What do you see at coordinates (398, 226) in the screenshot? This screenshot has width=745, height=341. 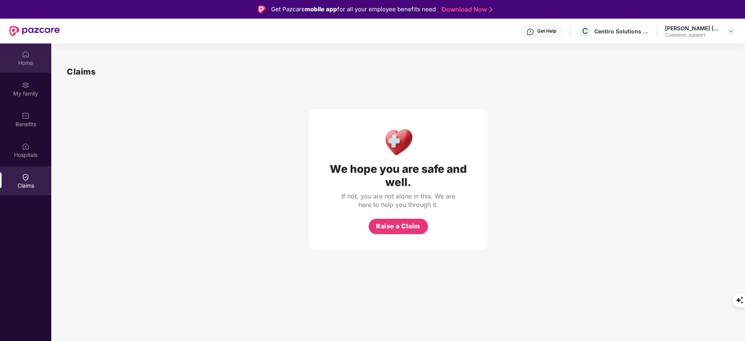 I see `span: Raise a Claim` at bounding box center [398, 226].